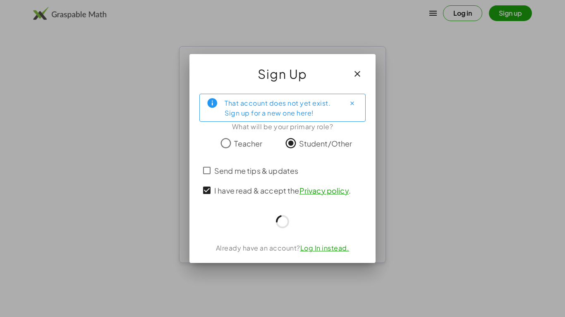 This screenshot has height=317, width=565. What do you see at coordinates (256, 171) in the screenshot?
I see `span: Send me tips & updates` at bounding box center [256, 171].